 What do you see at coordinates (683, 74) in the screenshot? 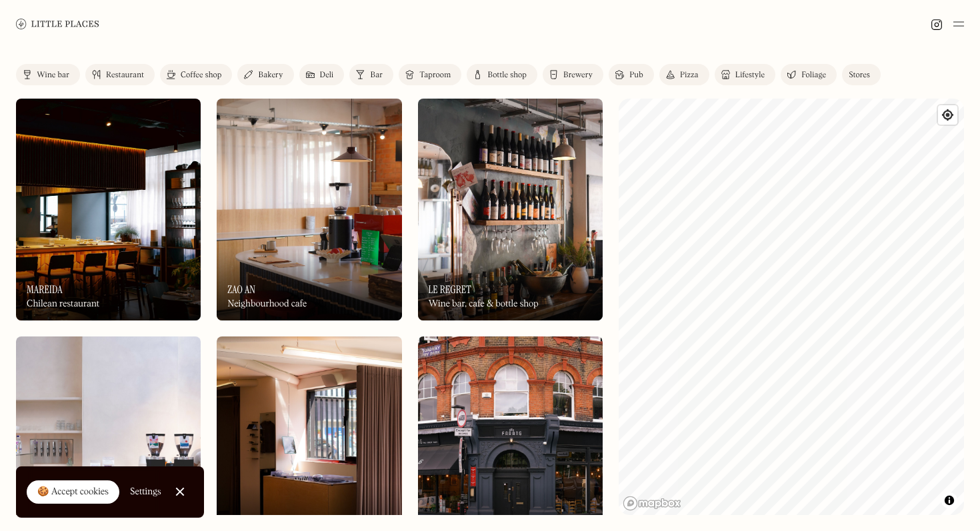
I see `a: Pizza` at bounding box center [683, 74].